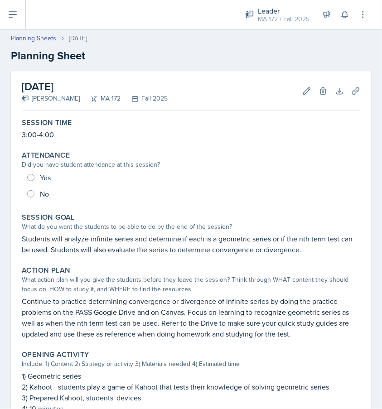 This screenshot has height=409, width=382. What do you see at coordinates (48, 217) in the screenshot?
I see `label: Session Goal` at bounding box center [48, 217].